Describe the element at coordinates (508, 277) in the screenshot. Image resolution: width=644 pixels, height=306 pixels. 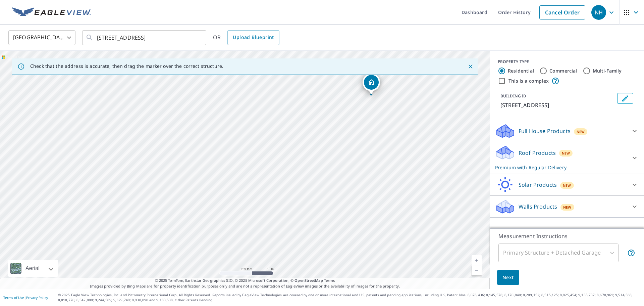
I see `button: Next` at that location.